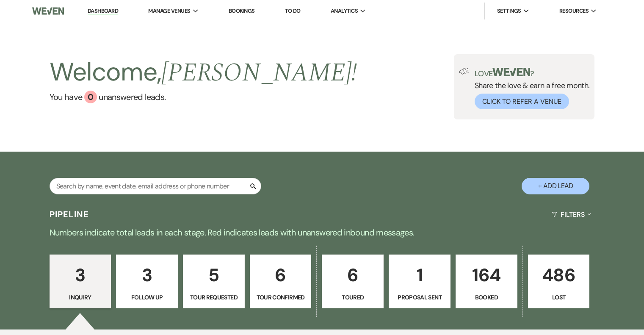 This screenshot has height=335, width=644. Describe the element at coordinates (419, 275) in the screenshot. I see `p: 1` at that location.